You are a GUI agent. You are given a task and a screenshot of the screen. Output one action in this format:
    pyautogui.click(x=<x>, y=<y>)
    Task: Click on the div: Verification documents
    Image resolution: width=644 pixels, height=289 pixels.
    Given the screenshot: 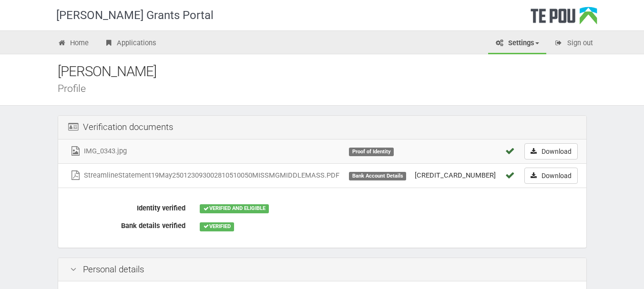 What is the action you would take?
    pyautogui.click(x=322, y=128)
    